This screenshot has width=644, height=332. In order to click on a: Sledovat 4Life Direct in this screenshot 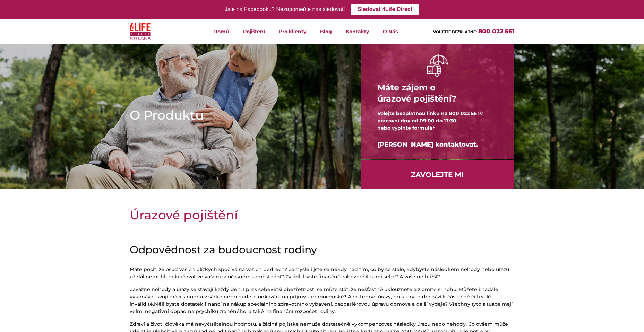, I will do `click(385, 9)`.